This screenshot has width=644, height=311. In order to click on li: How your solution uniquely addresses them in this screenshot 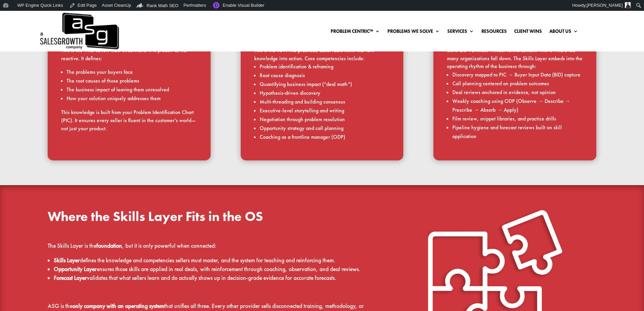, I will do `click(131, 98)`.